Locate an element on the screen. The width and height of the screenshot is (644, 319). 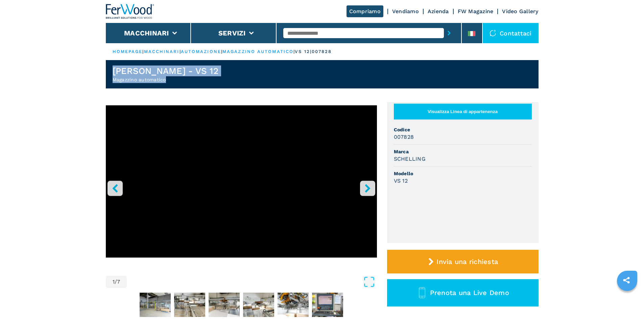
p: 007828 is located at coordinates (322, 51).